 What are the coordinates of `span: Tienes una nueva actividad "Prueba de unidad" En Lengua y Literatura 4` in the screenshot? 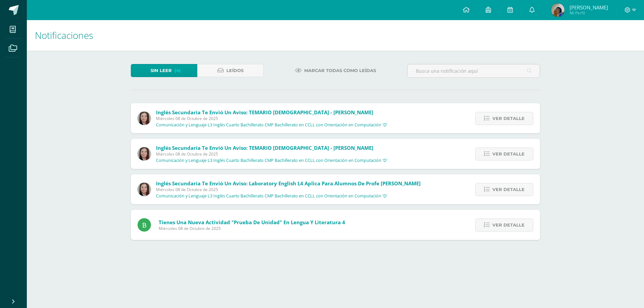 It's located at (252, 222).